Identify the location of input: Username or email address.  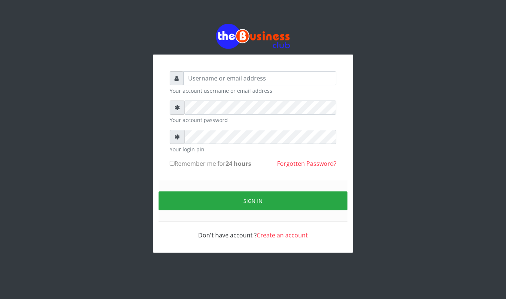
(260, 78).